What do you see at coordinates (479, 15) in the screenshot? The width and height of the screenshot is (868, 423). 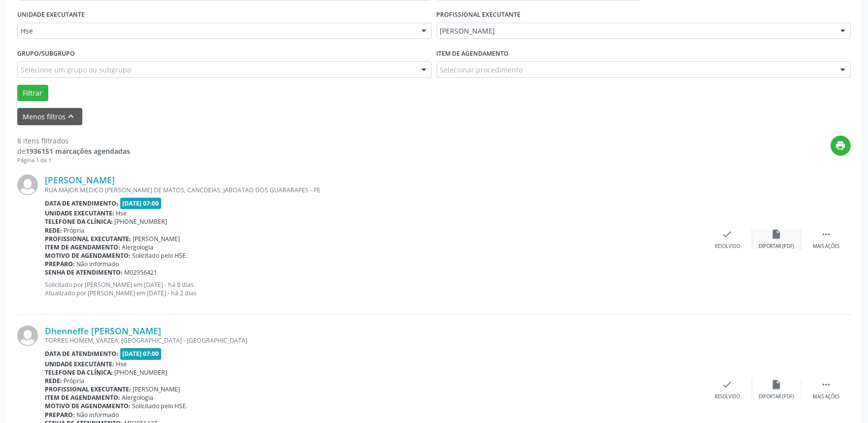 I see `label: PROFISSIONAL EXECUTANTE` at bounding box center [479, 15].